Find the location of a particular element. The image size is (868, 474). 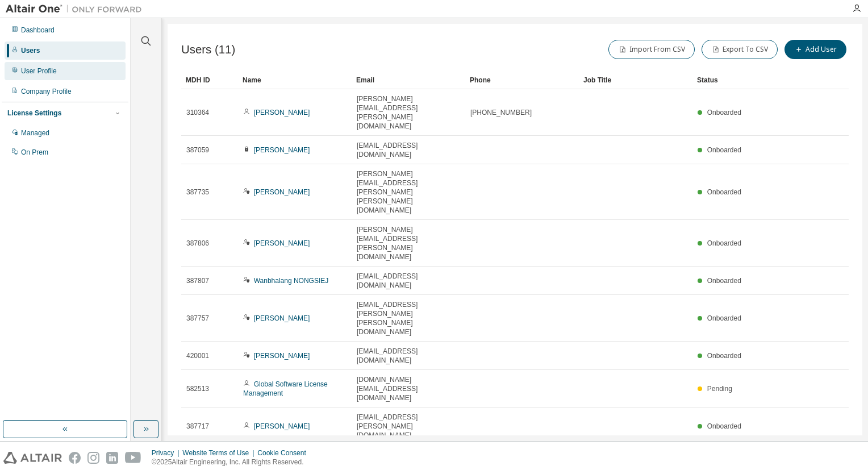

span: Pending is located at coordinates (720, 389).